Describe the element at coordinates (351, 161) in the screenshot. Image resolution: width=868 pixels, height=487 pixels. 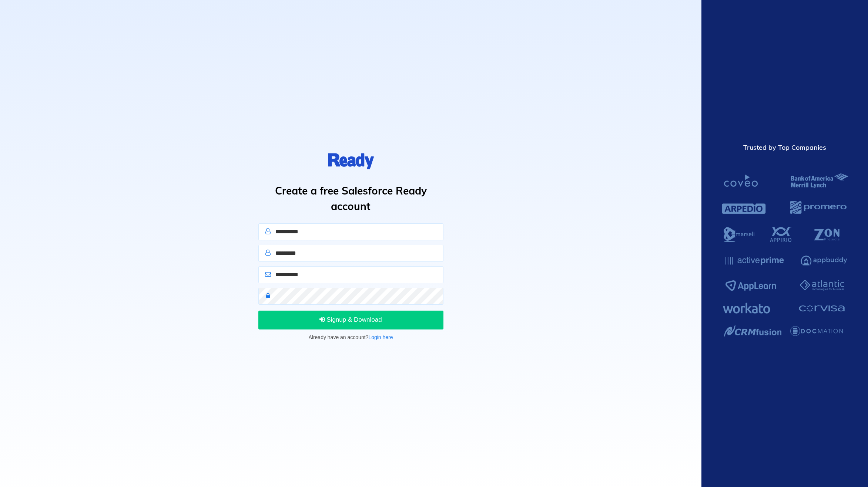
I see `img: logo` at that location.